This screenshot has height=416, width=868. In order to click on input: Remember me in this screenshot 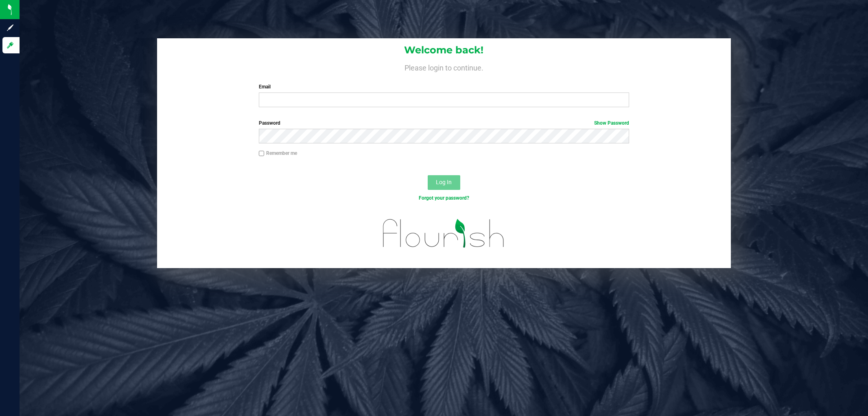, I will do `click(262, 153)`.